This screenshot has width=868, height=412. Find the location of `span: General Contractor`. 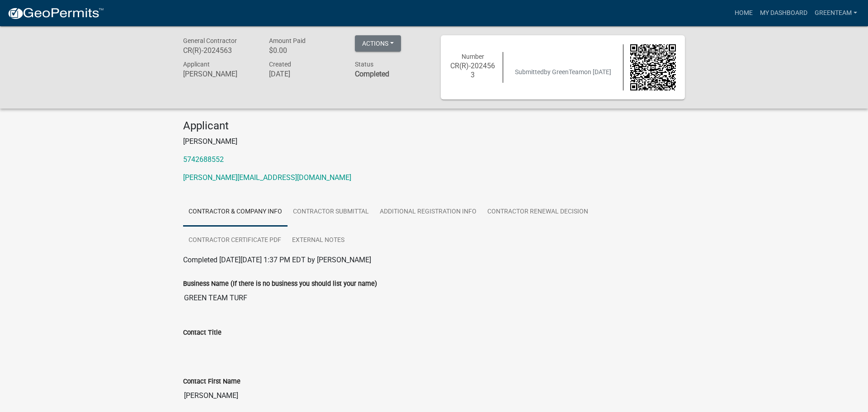

span: General Contractor is located at coordinates (210, 41).